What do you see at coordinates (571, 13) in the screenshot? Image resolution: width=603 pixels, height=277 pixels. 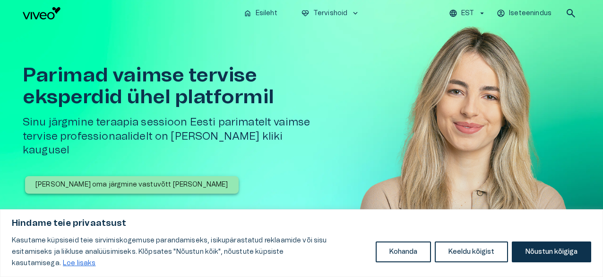 I see `span: search` at bounding box center [571, 13].